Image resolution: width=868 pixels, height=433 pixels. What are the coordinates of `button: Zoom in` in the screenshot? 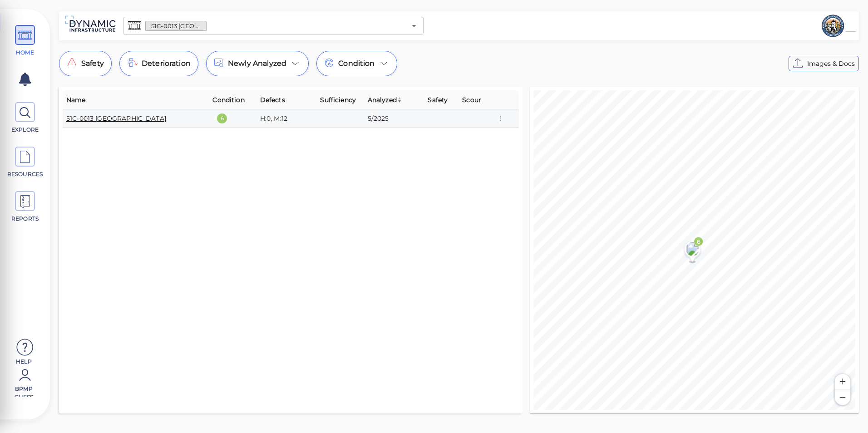 It's located at (843, 382).